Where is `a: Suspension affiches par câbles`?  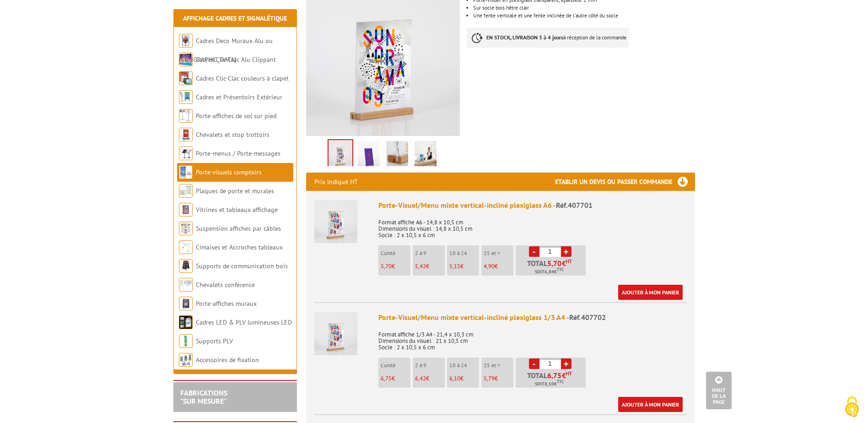
a: Suspension affiches par câbles is located at coordinates (238, 228).